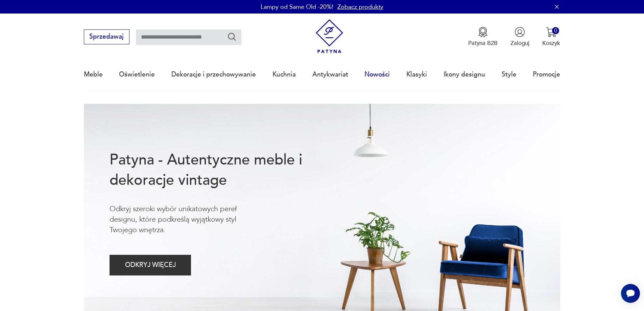  What do you see at coordinates (284, 74) in the screenshot?
I see `a: Kuchnia` at bounding box center [284, 74].